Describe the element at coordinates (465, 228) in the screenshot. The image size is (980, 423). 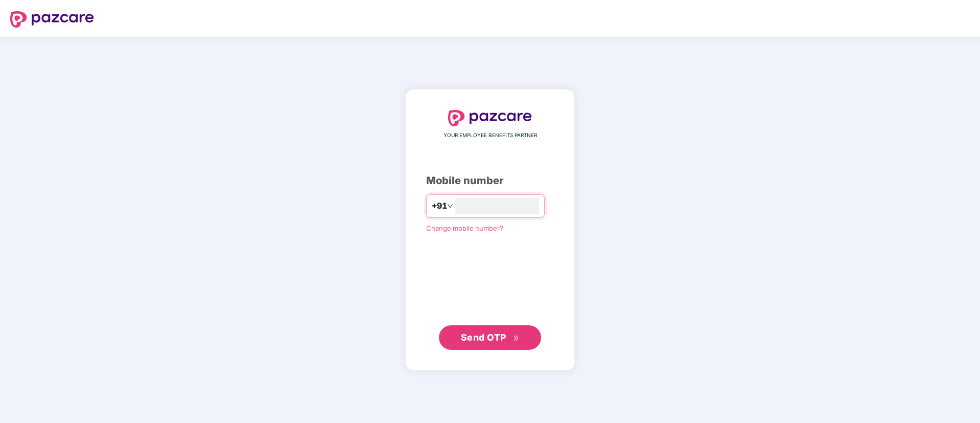
I see `span: Change mobile number?` at that location.